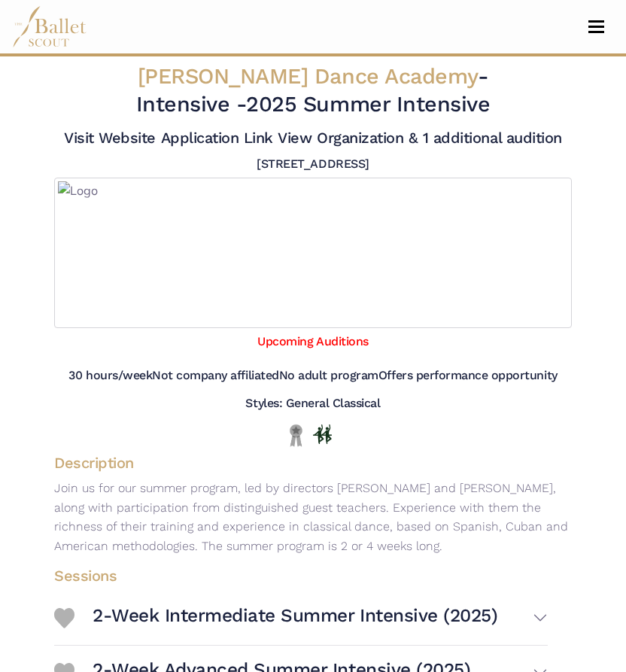 The width and height of the screenshot is (626, 672). Describe the element at coordinates (191, 104) in the screenshot. I see `span: Intensive -` at that location.